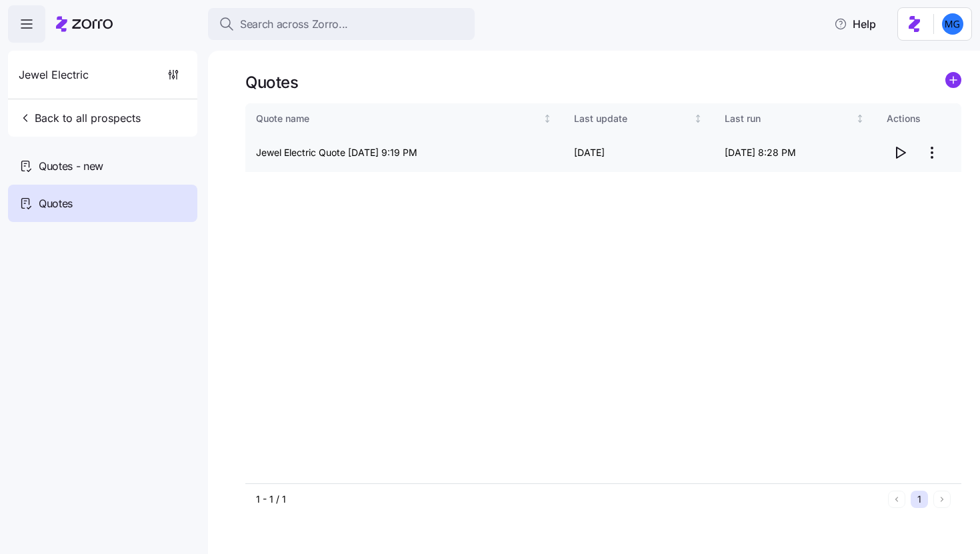  What do you see at coordinates (70, 166) in the screenshot?
I see `span: Quotes - new` at bounding box center [70, 166].